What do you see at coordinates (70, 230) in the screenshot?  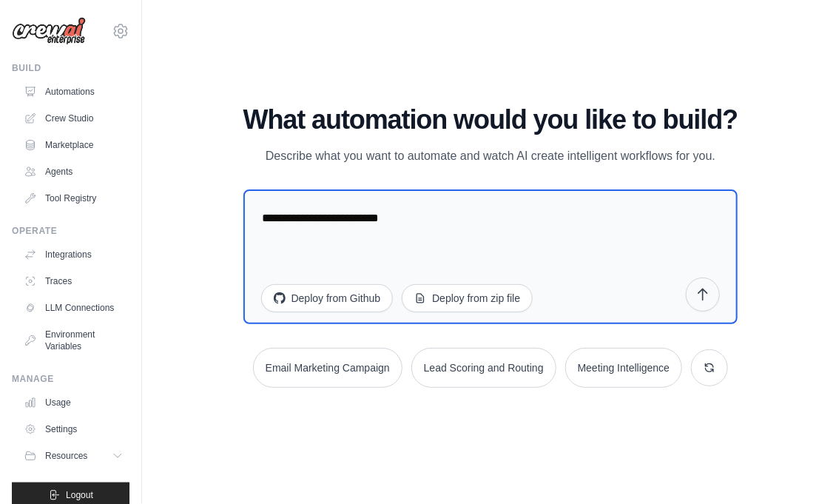 I see `div: Operate` at bounding box center [70, 230].